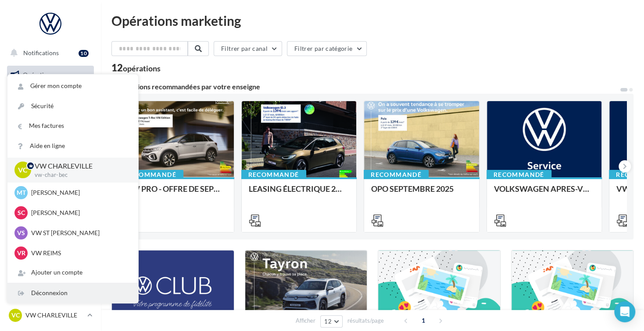  I want to click on span: 1, so click(423, 321).